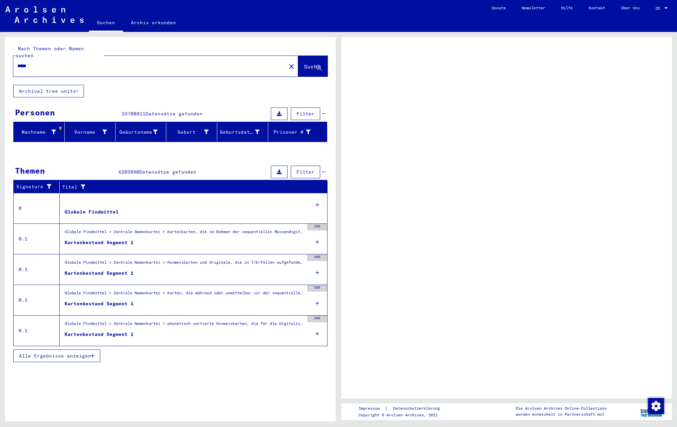 The width and height of the screenshot is (677, 427). I want to click on span: 4285890, so click(129, 172).